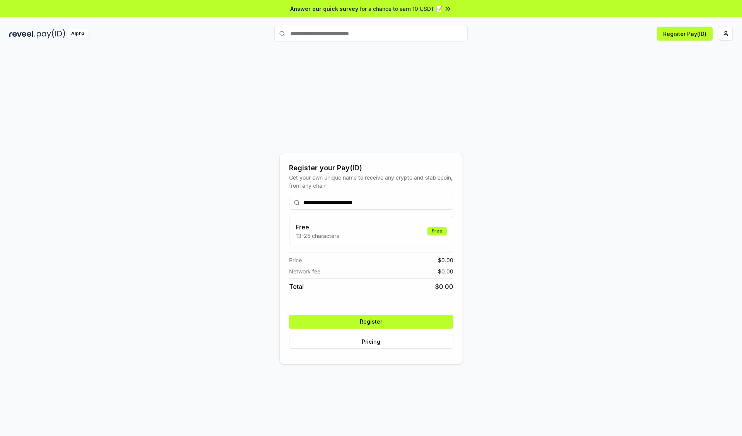 This screenshot has height=436, width=742. What do you see at coordinates (371, 182) in the screenshot?
I see `div: Get your own unique name to receive any crypto and stablecoin, from any chain` at bounding box center [371, 182].